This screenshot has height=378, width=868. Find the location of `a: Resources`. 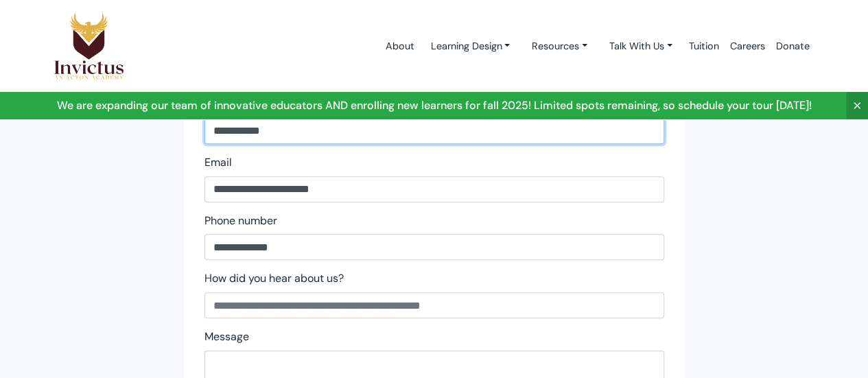

a: Resources is located at coordinates (559, 46).